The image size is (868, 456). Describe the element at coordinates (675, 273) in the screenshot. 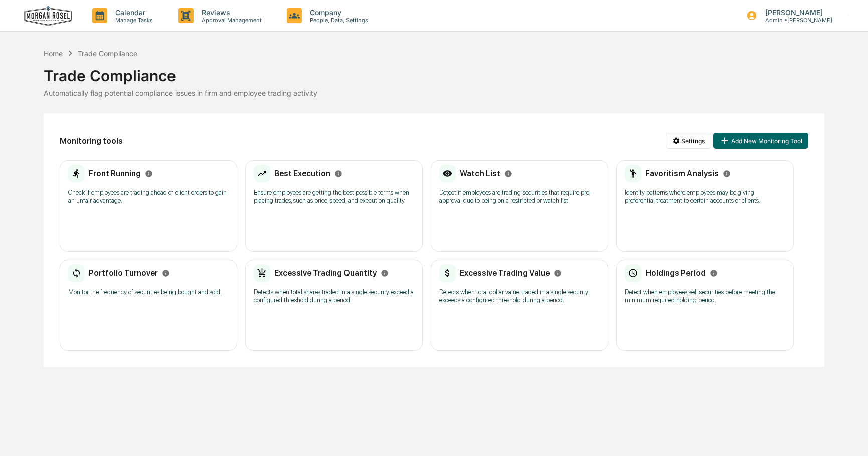

I see `h2: Holdings Period` at that location.